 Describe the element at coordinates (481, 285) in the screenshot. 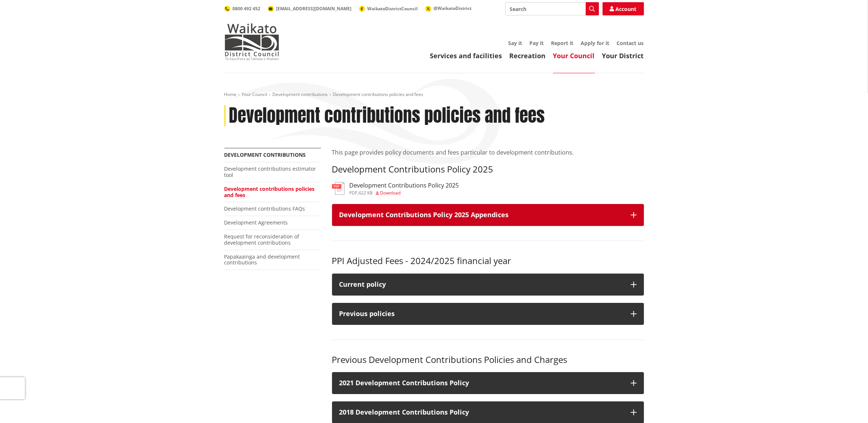

I see `div: Current policy` at that location.